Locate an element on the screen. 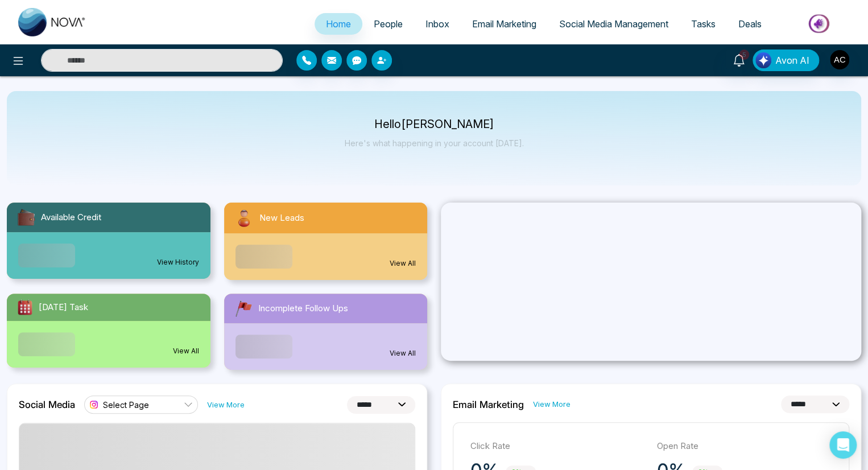 This screenshot has height=470, width=868. img: User Avatar is located at coordinates (840, 60).